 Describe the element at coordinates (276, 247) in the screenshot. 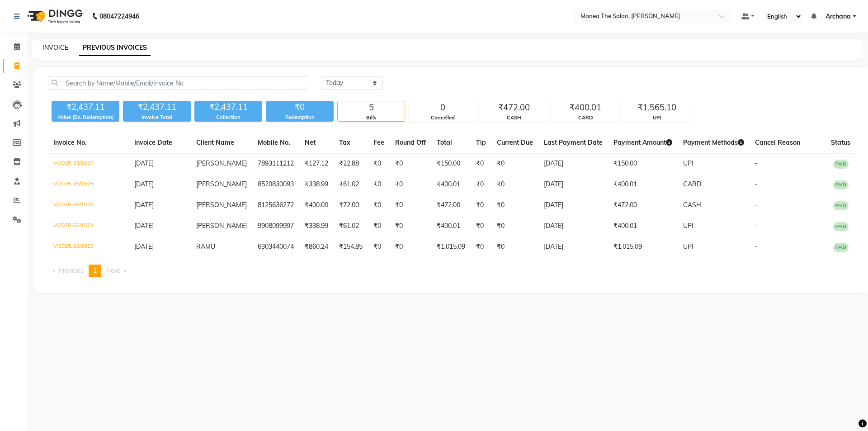

I see `td: 6303440074` at that location.